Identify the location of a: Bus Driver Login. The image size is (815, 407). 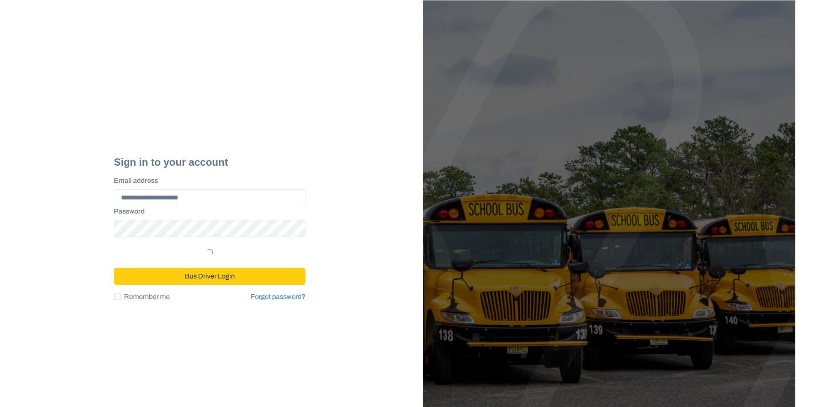
(210, 272).